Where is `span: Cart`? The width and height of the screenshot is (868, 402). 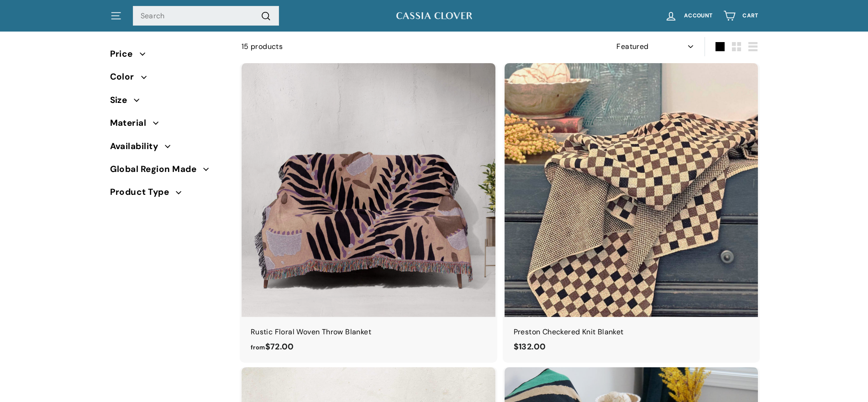 span: Cart is located at coordinates (750, 16).